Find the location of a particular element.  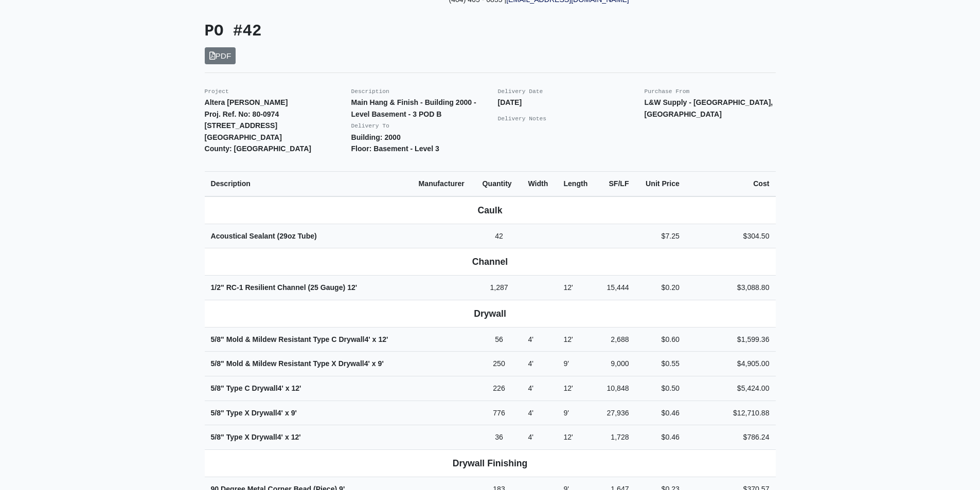

small: Delivery Notes is located at coordinates (522, 119).